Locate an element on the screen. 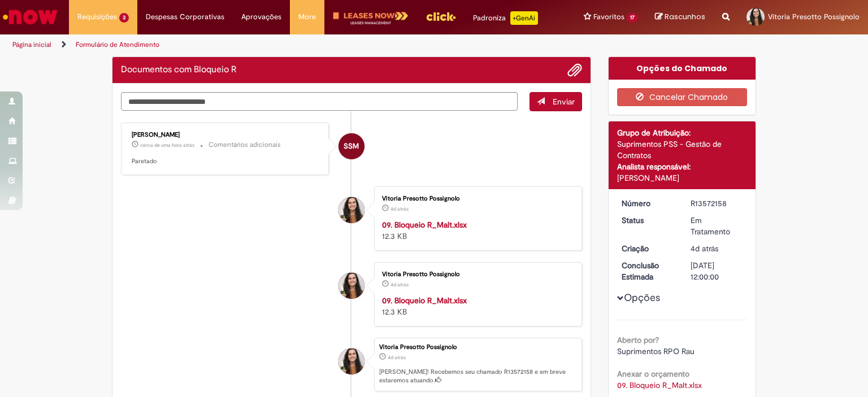 Image resolution: width=868 pixels, height=397 pixels. dt: Criação is located at coordinates (647, 248).